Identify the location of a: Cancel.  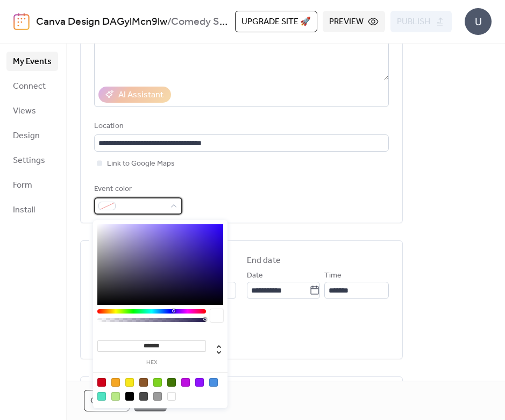
(107, 401).